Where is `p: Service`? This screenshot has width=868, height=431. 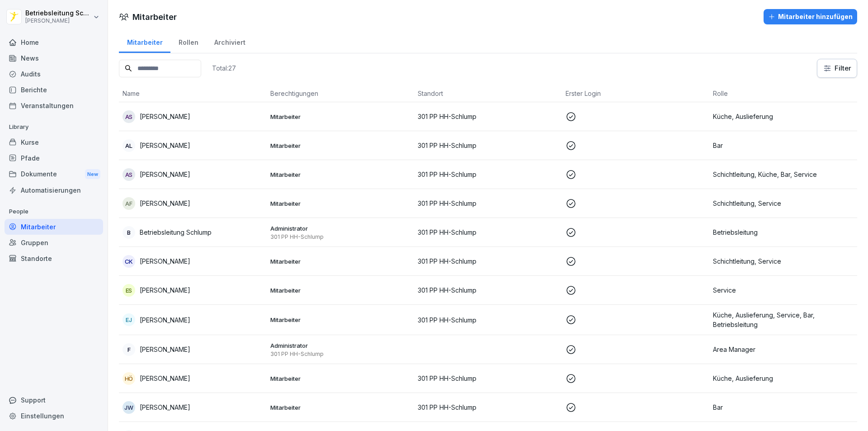 p: Service is located at coordinates (783, 290).